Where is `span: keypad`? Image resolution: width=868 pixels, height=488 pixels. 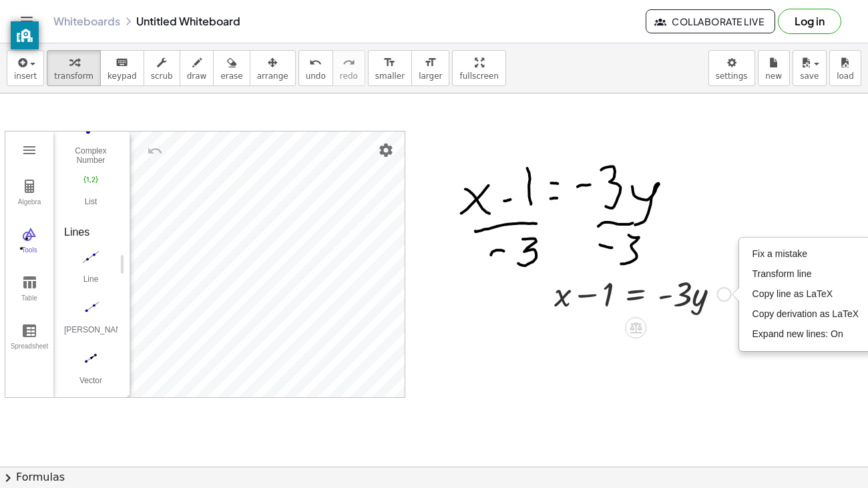 span: keypad is located at coordinates (122, 76).